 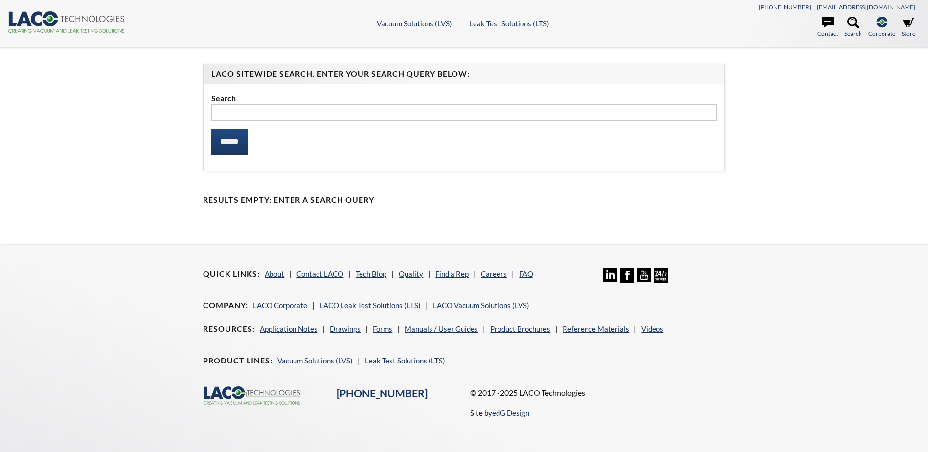 What do you see at coordinates (280, 305) in the screenshot?
I see `a: LACO Corporate` at bounding box center [280, 305].